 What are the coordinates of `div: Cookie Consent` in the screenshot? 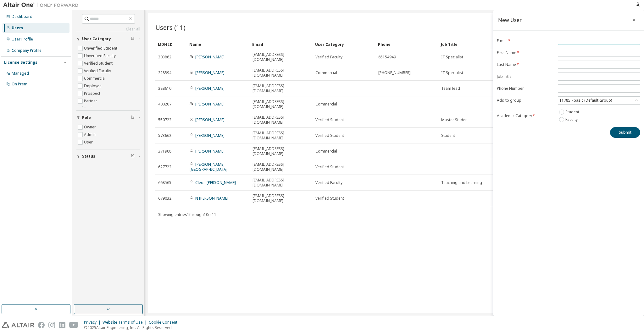 It's located at (165, 322).